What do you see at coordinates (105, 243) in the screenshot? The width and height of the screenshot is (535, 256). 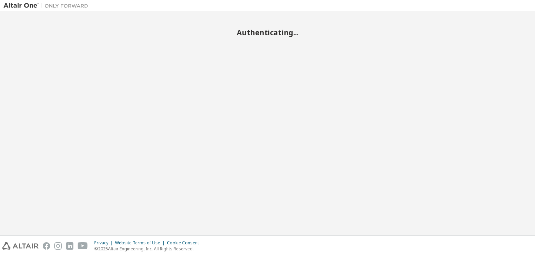 I see `div: Privacy` at bounding box center [105, 243].